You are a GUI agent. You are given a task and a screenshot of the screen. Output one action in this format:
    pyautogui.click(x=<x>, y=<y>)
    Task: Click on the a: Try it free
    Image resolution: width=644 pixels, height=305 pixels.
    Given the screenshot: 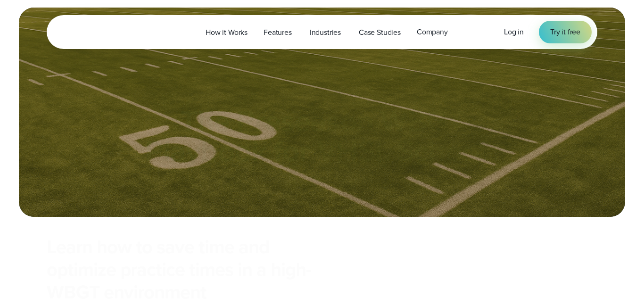 What is the action you would take?
    pyautogui.click(x=565, y=32)
    